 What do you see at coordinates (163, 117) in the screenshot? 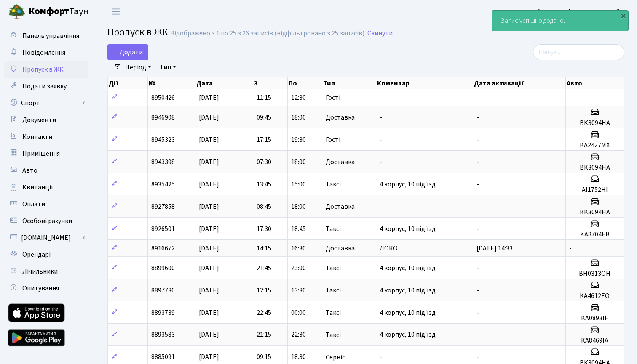
I see `span: 8946908` at bounding box center [163, 117].